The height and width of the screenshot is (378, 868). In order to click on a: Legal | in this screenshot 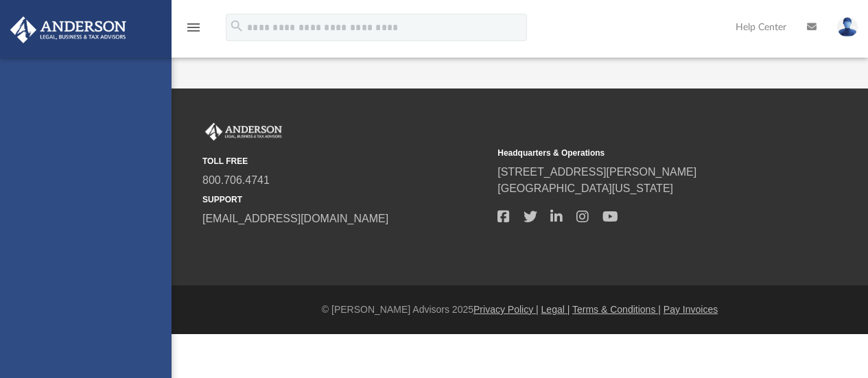, I will do `click(556, 310)`.